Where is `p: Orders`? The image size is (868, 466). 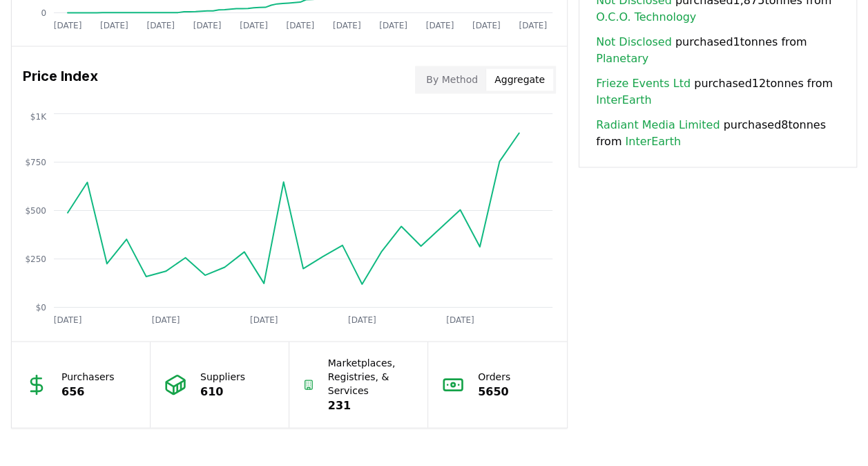 p: Orders is located at coordinates (494, 375).